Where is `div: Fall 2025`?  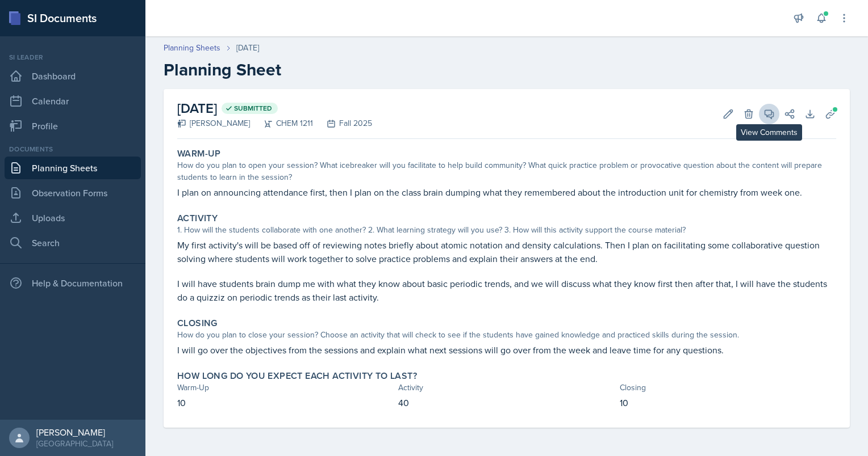
div: Fall 2025 is located at coordinates (343, 123).